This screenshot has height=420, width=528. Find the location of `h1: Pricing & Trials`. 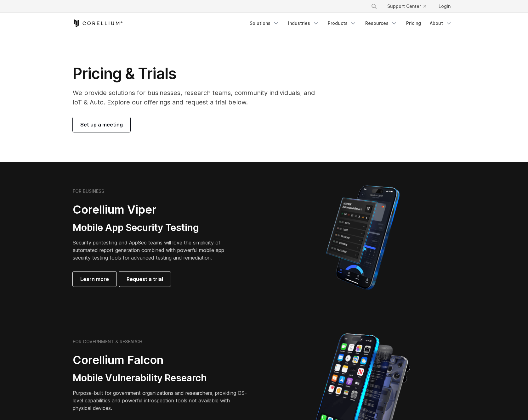

h1: Pricing & Trials is located at coordinates (198, 73).